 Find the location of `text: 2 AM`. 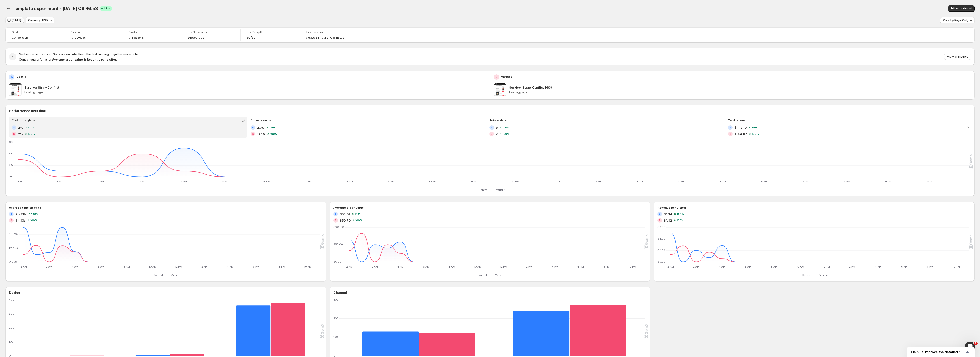

text: 2 AM is located at coordinates (374, 267).